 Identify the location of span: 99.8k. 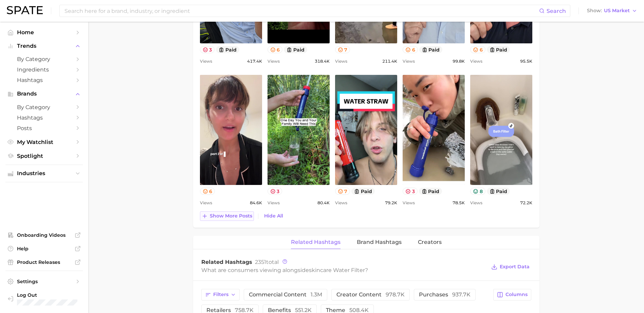
(459, 61).